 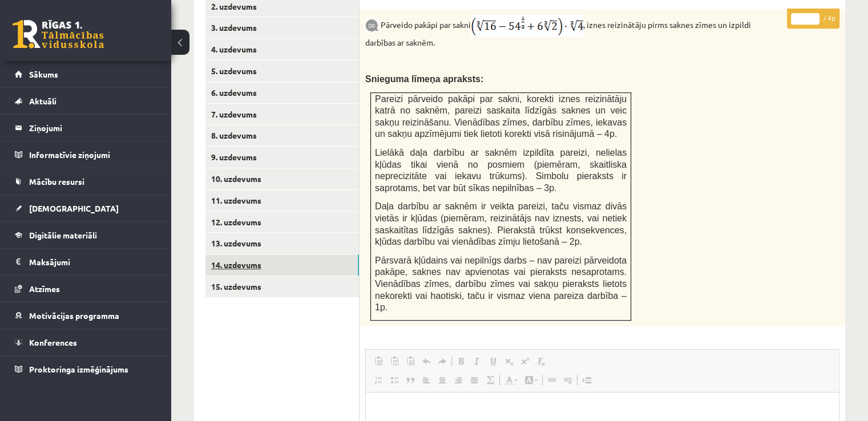 I want to click on span: Daļa darbību ar saknēm ir veikta pareizi, taču vismaz divās vietās ir kļūdas (piemēram, reizinātā..., so click(x=501, y=224).